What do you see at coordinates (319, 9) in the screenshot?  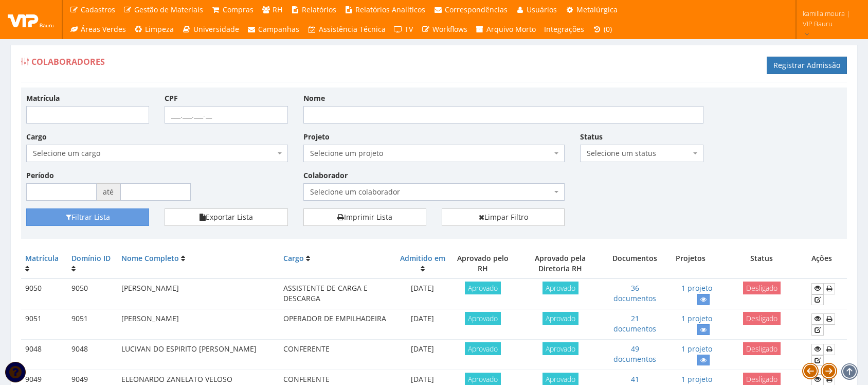 I see `span: Relatórios` at bounding box center [319, 9].